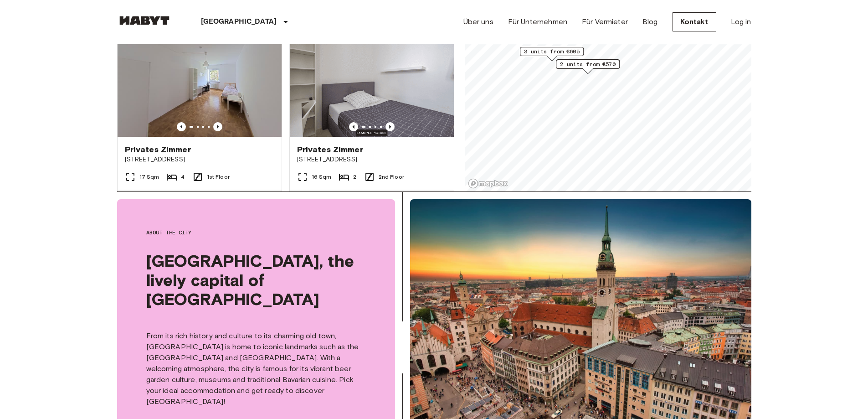 The image size is (868, 419). What do you see at coordinates (322, 177) in the screenshot?
I see `span: 16 Sqm` at bounding box center [322, 177].